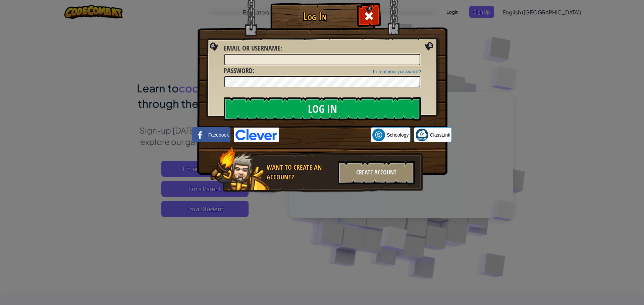  I want to click on h1: Log In, so click(314, 16).